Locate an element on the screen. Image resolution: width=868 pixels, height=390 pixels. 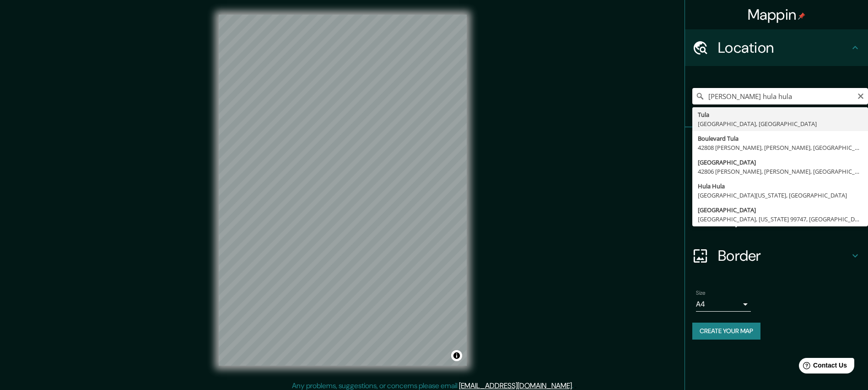
button: Clear is located at coordinates (860, 96).